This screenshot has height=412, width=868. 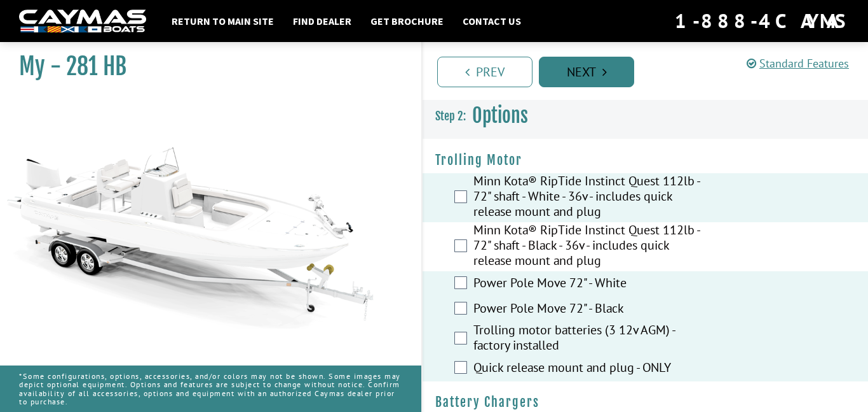 What do you see at coordinates (645, 401) in the screenshot?
I see `h4: Battery Chargers` at bounding box center [645, 401].